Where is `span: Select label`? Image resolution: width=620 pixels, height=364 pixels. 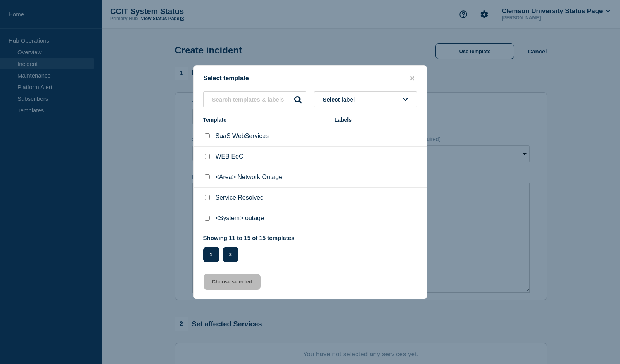 span: Select label is located at coordinates (341, 99).